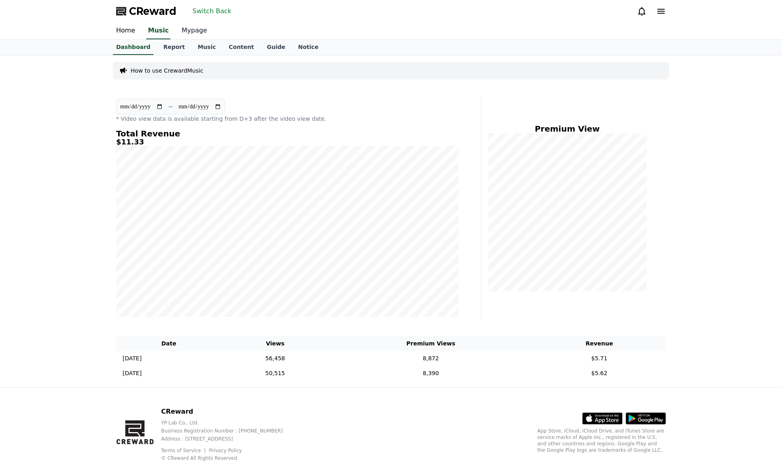  I want to click on a: Content, so click(241, 47).